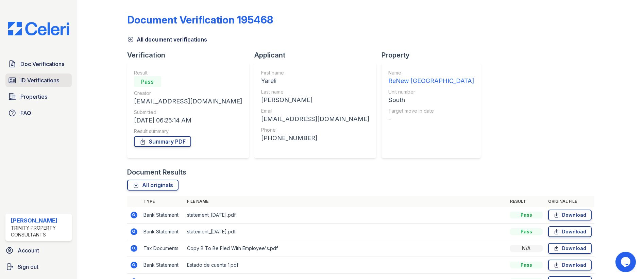 The image size is (644, 279). I want to click on span: Doc Verifications, so click(42, 64).